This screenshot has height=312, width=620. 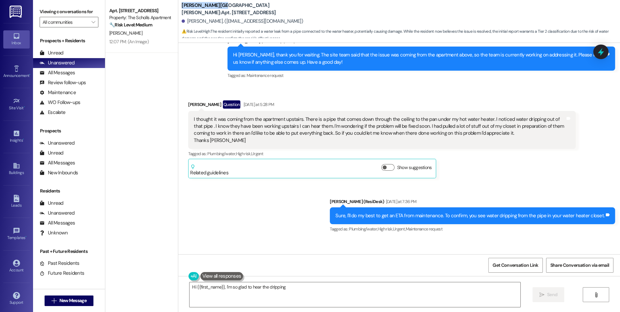 I want to click on strong: ⚠️ Risk Level: High, so click(x=196, y=31).